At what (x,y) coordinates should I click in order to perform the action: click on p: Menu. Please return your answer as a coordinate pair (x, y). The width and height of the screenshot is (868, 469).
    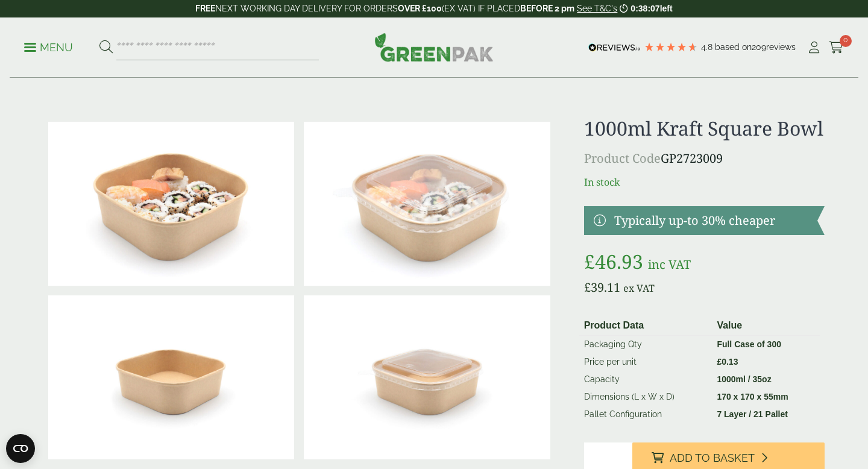
    Looking at the image, I should click on (48, 47).